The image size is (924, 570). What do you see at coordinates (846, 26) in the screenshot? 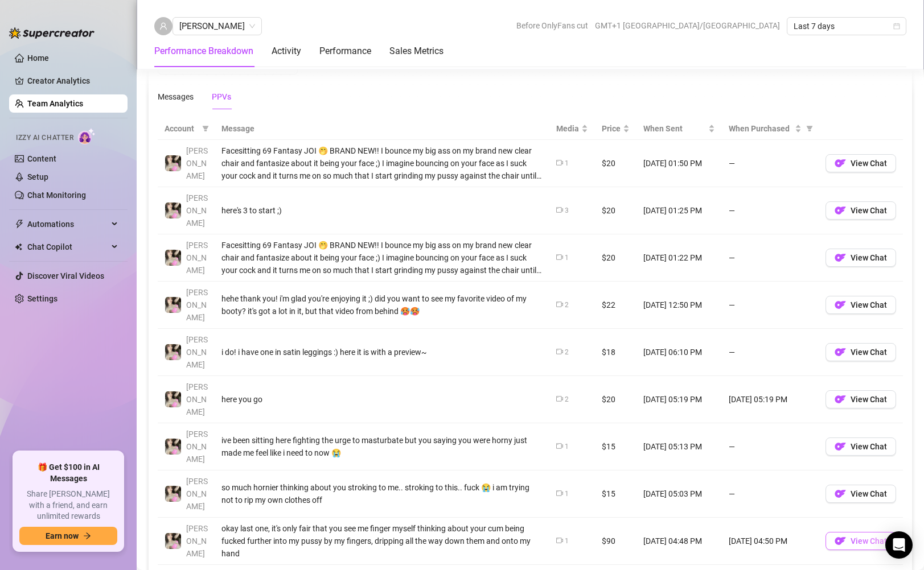
I see `span: Last 7 days` at bounding box center [846, 26].